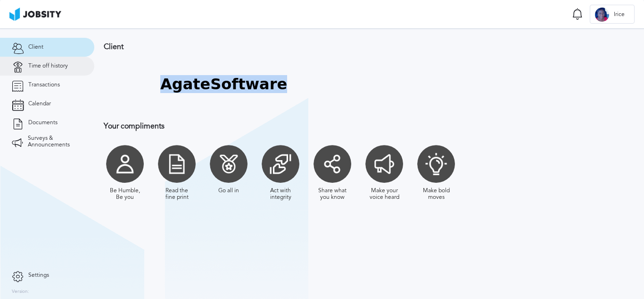 The image size is (644, 299). I want to click on h3: Your compliments, so click(359, 126).